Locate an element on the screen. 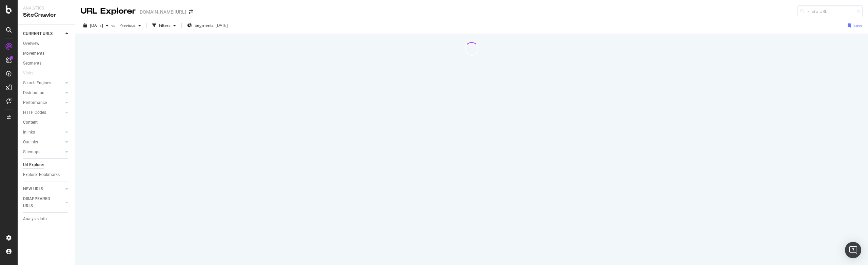 The height and width of the screenshot is (265, 868). a: Explorer Bookmarks is located at coordinates (47, 175).